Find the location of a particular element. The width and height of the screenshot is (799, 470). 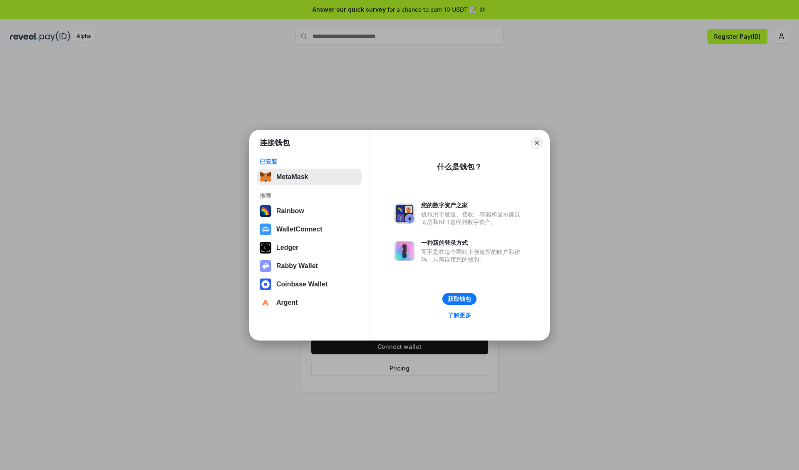

img: svg+xml,%3Csvg%20xmlns%3D%22http%3A%2F%2Fwww.w3.org%2F2000%2Fsvg%22%20width%3D%2228%22%20height%3... is located at coordinates (266, 248).